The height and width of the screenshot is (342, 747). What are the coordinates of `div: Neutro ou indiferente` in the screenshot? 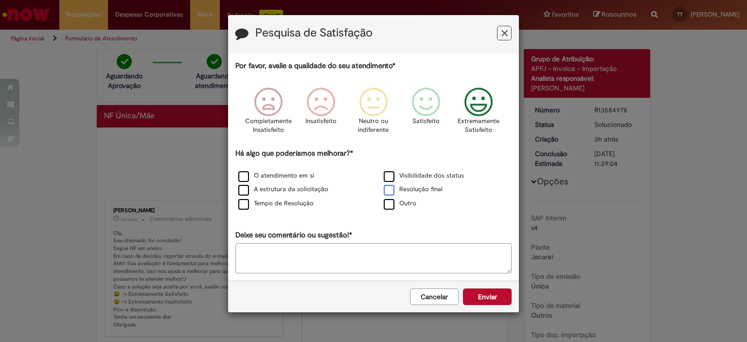 It's located at (373, 113).